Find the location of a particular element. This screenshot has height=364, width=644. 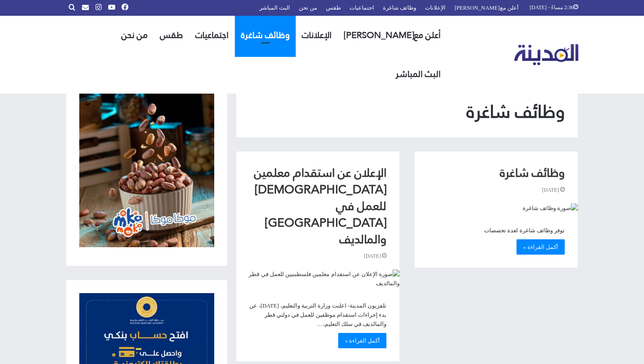

a: الإعلانات is located at coordinates (317, 35).